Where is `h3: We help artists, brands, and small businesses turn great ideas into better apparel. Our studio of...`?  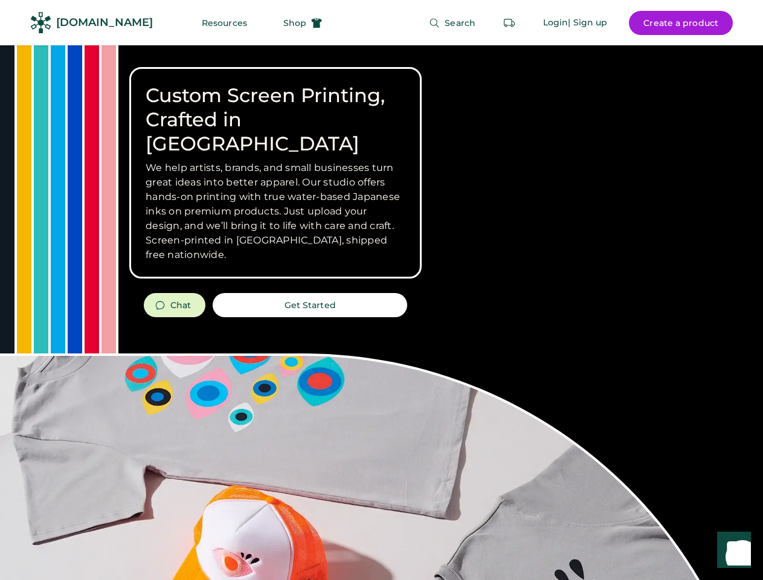 h3: We help artists, brands, and small businesses turn great ideas into better apparel. Our studio of... is located at coordinates (275, 211).